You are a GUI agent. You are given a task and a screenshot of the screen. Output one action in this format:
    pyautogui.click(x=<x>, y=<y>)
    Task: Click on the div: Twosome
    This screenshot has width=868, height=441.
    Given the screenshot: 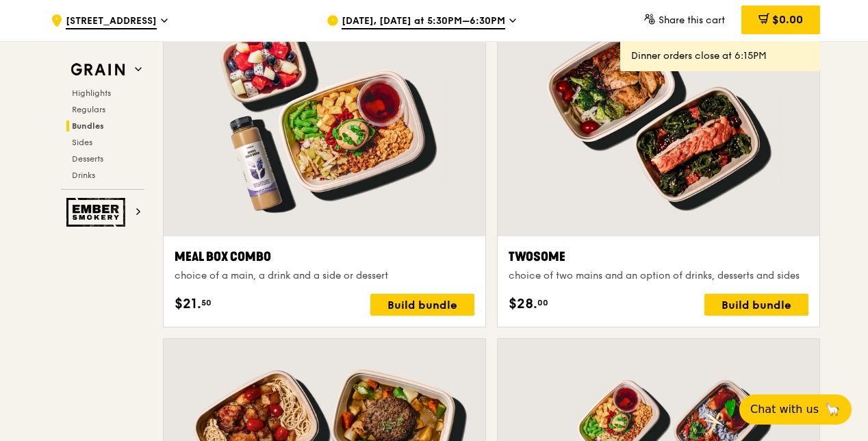 What is the action you would take?
    pyautogui.click(x=658, y=257)
    